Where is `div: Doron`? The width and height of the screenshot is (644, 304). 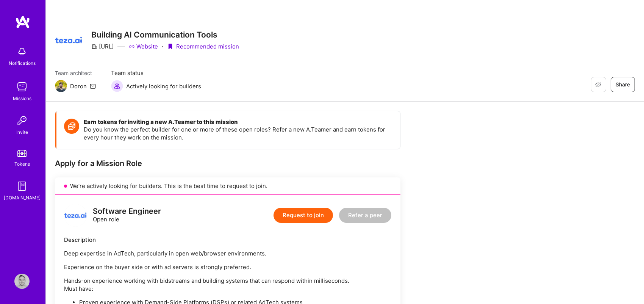 div: Doron is located at coordinates (79, 86).